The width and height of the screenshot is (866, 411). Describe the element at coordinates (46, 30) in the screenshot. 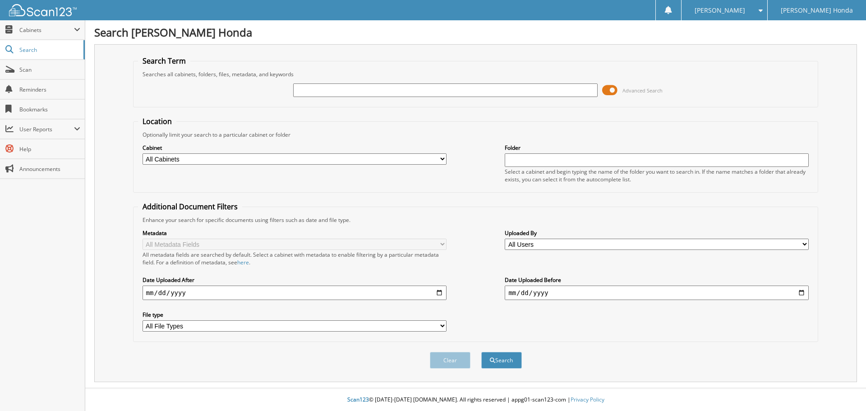

I see `span: Cabinets` at that location.